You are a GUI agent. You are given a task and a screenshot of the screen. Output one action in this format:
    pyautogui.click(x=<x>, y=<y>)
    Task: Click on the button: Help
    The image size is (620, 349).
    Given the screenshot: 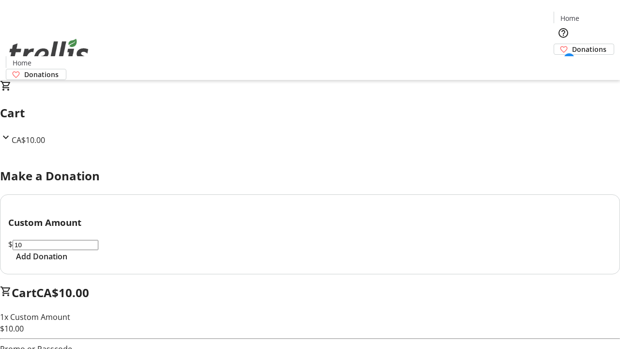 What is the action you would take?
    pyautogui.click(x=564, y=33)
    